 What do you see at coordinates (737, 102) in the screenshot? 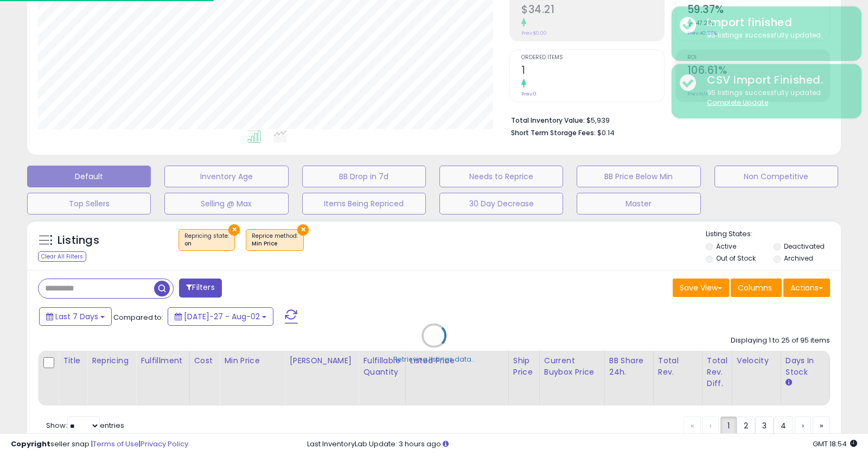
I see `u: Complete Update` at bounding box center [737, 102].